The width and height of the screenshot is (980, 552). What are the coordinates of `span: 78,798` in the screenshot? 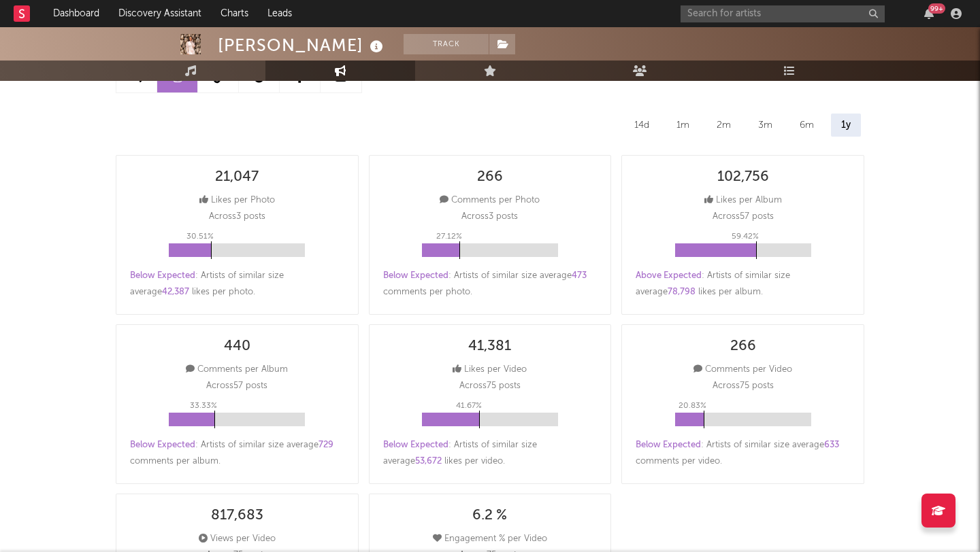 It's located at (681, 292).